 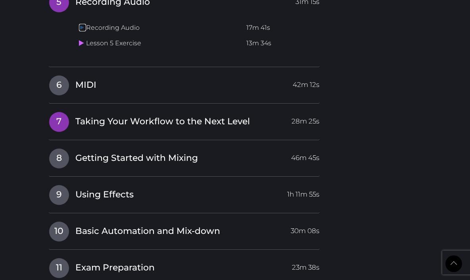 I want to click on span: Basic Automation and Mix-down, so click(x=148, y=231).